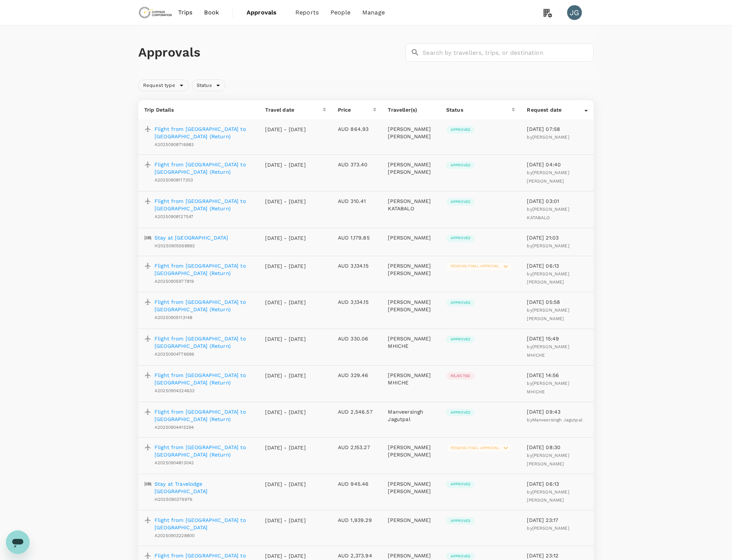 The height and width of the screenshot is (560, 732). What do you see at coordinates (355, 110) in the screenshot?
I see `div: Price` at bounding box center [355, 110].